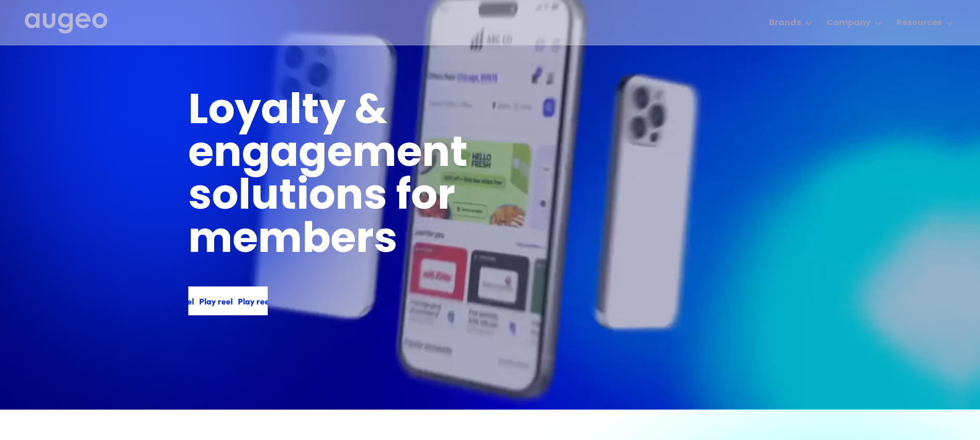 This screenshot has height=440, width=980. Describe the element at coordinates (228, 301) in the screenshot. I see `a: Play reelPlay reelPlay reel` at that location.